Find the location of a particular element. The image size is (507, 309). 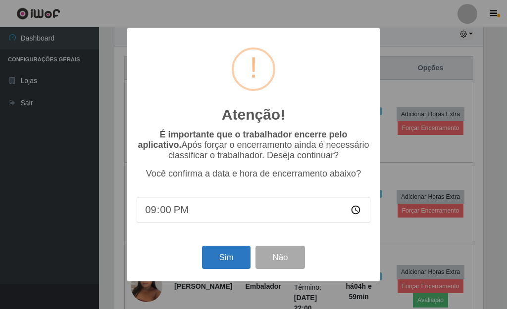

h2: Atenção! is located at coordinates (253, 115).